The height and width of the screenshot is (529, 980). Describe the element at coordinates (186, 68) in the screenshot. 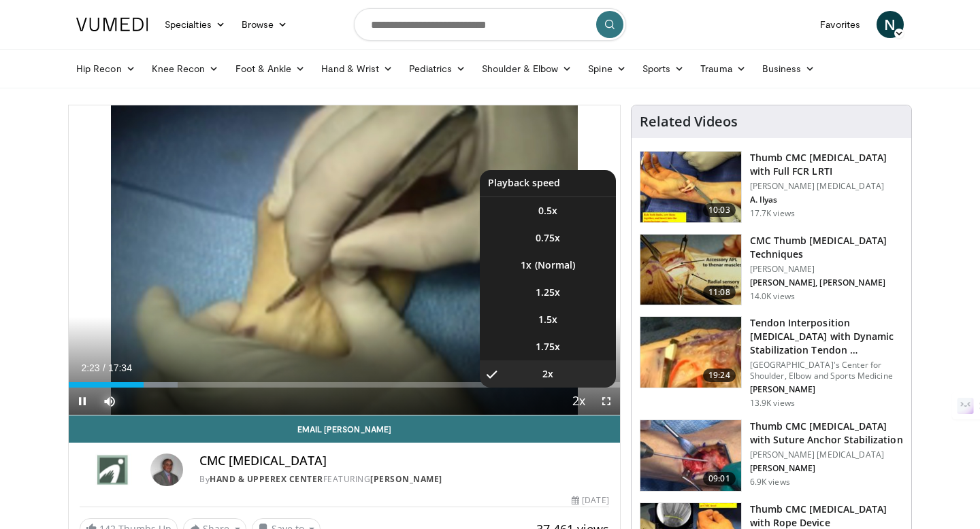

I see `a: Knee Recon` at that location.